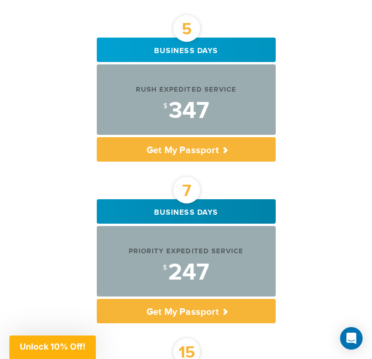 The height and width of the screenshot is (359, 372). What do you see at coordinates (186, 272) in the screenshot?
I see `div: 247` at bounding box center [186, 272].